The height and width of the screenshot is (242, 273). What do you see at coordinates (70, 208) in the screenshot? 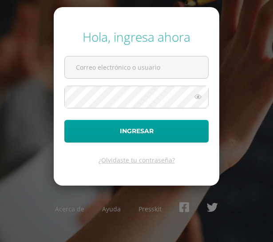
I see `a: Acerca de` at bounding box center [70, 208].